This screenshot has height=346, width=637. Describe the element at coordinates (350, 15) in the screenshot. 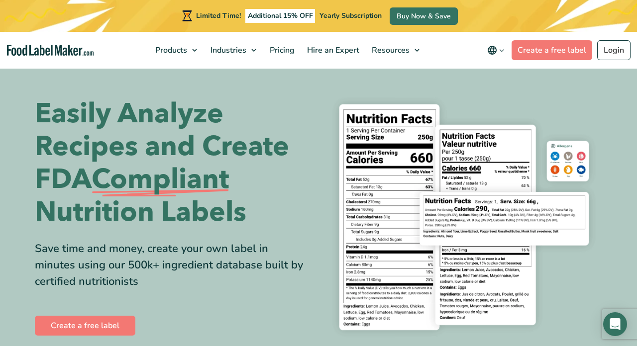

I see `span: Yearly Subscription` at that location.